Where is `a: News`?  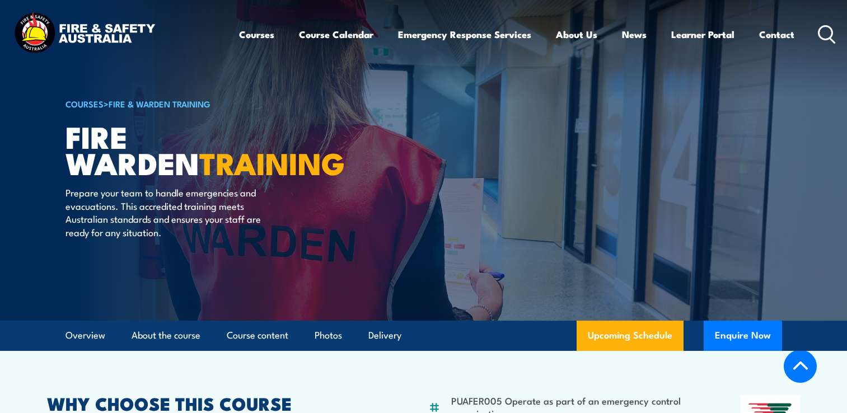
a: News is located at coordinates (634, 34).